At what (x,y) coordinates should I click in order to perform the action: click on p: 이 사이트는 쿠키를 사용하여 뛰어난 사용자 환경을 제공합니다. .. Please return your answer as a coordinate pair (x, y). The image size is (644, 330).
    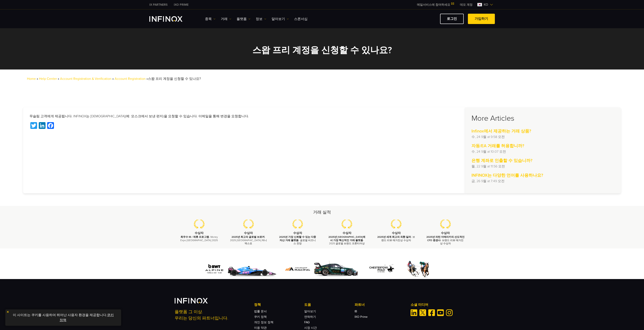
    Looking at the image, I should click on (63, 317).